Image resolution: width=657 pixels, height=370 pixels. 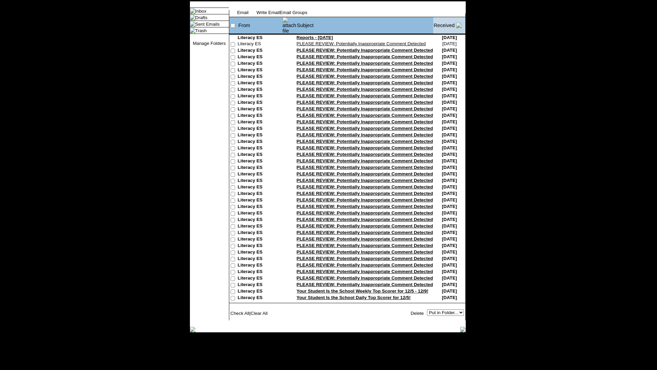 I want to click on a: From, so click(x=244, y=25).